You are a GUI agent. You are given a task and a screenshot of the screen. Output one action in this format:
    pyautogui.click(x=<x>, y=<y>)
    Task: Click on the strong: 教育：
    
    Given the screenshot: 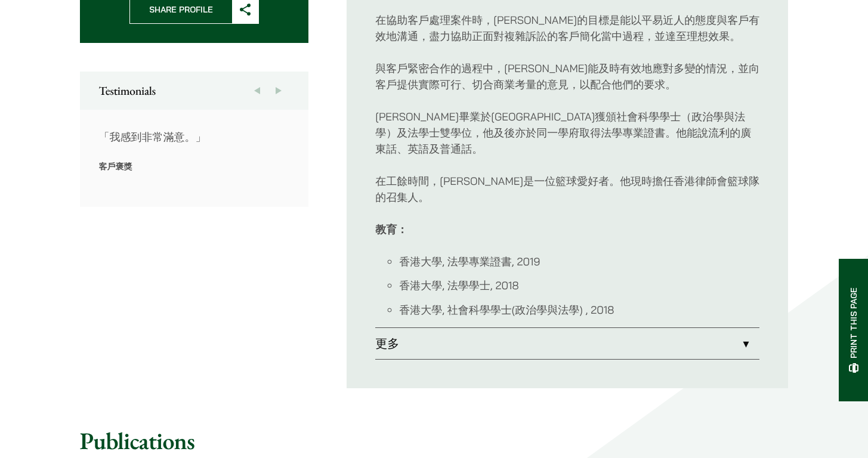 What is the action you would take?
    pyautogui.click(x=392, y=229)
    